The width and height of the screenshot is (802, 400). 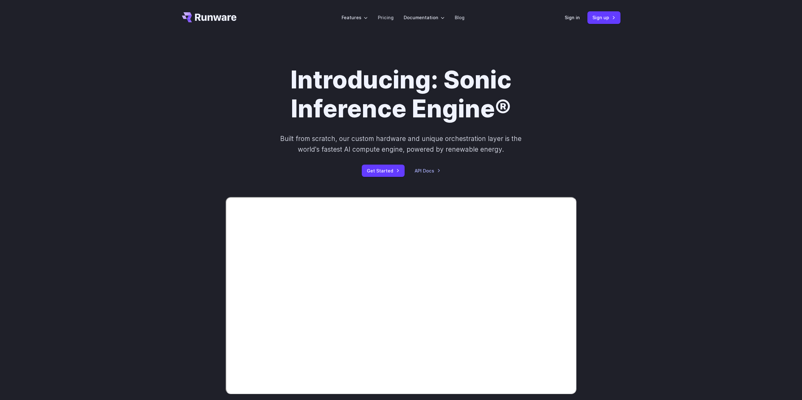 What do you see at coordinates (604, 17) in the screenshot?
I see `a: Sign up` at bounding box center [604, 17].